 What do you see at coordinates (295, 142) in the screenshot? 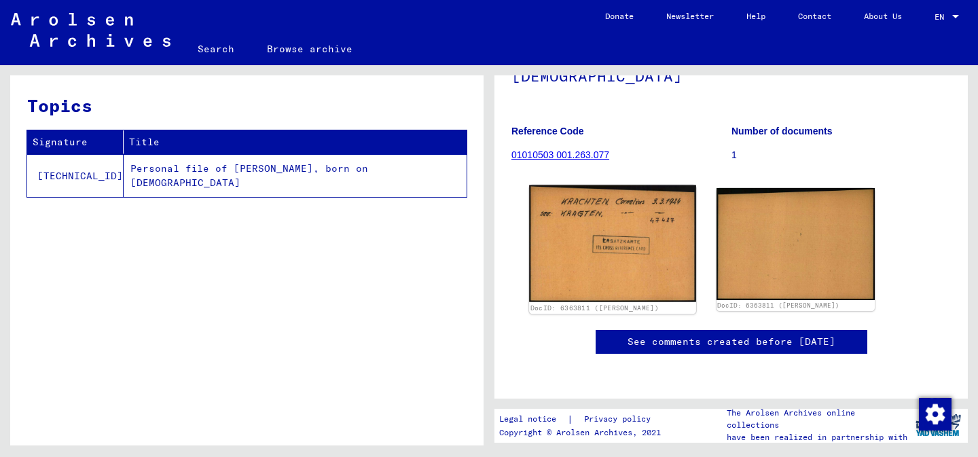
I see `th: Title` at bounding box center [295, 142].